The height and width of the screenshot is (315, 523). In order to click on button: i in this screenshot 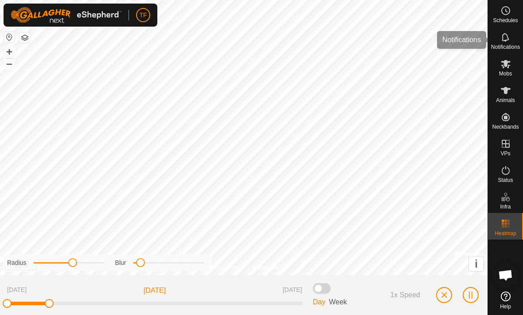, I will do `click(476, 263)`.